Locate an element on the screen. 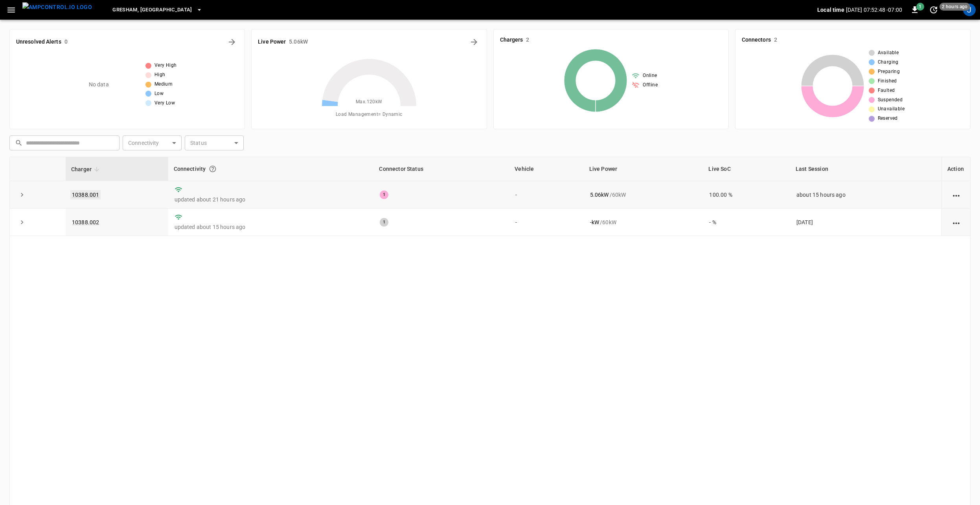  span: 1 is located at coordinates (921, 7).